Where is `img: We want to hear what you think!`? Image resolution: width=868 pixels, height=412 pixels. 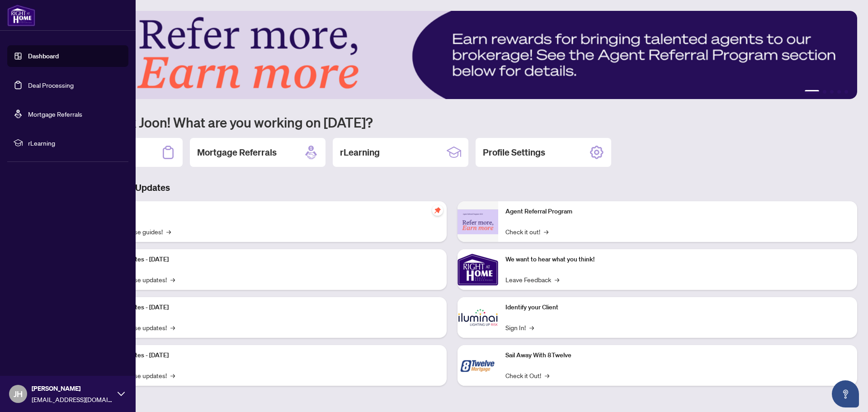
img: We want to hear what you think! is located at coordinates (478, 269).